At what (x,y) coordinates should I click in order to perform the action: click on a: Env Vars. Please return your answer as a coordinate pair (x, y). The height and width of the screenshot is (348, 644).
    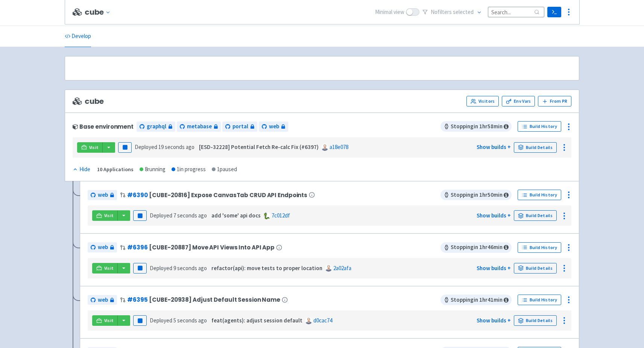
    Looking at the image, I should click on (519, 101).